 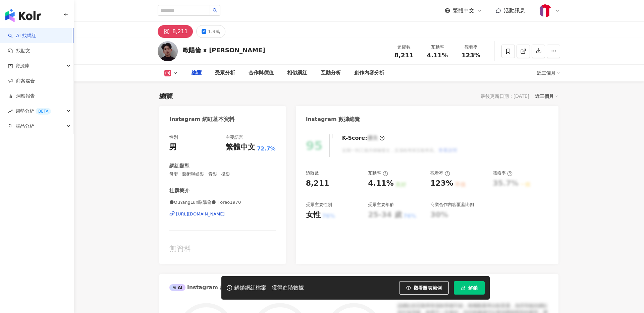 I want to click on img: MMdc_PPT.png, so click(x=545, y=11).